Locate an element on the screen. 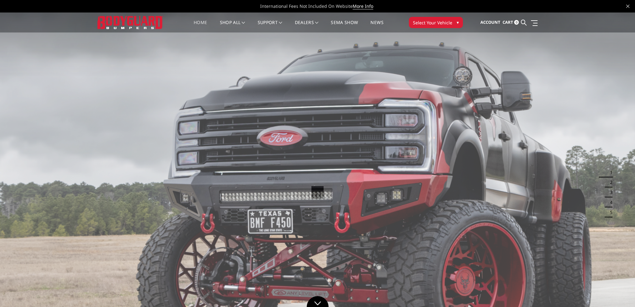 The image size is (635, 307). a: shop all is located at coordinates (233, 26).